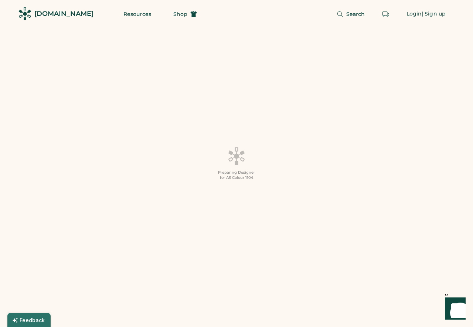 Image resolution: width=473 pixels, height=327 pixels. I want to click on button: Shop, so click(185, 14).